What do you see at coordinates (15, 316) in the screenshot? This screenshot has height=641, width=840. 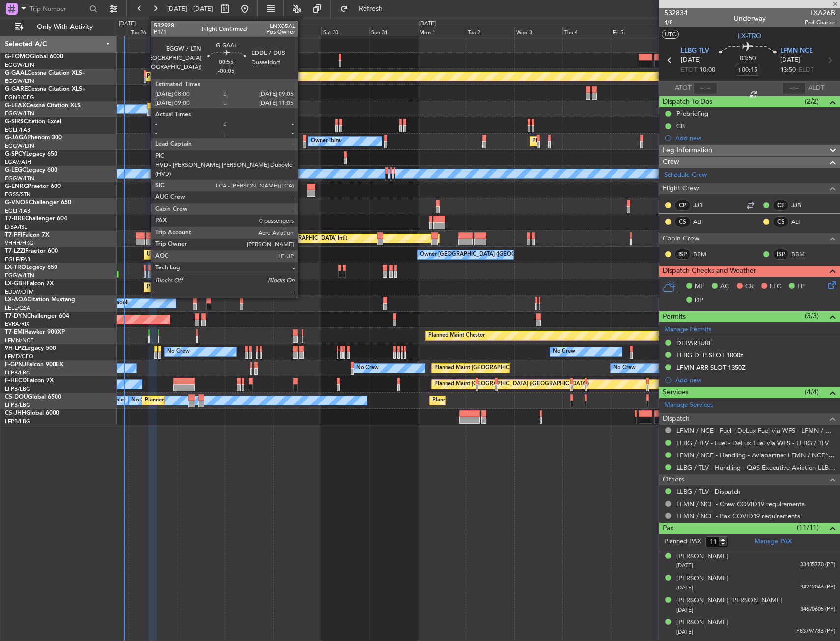 I see `span: T7-DYN` at bounding box center [15, 316].